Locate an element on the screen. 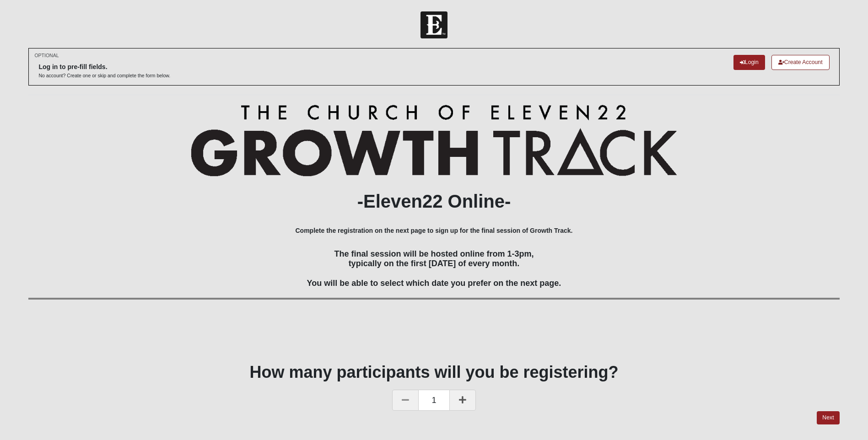 This screenshot has width=868, height=440. span: The final session will be hosted online from 1-3pm, is located at coordinates (434, 254).